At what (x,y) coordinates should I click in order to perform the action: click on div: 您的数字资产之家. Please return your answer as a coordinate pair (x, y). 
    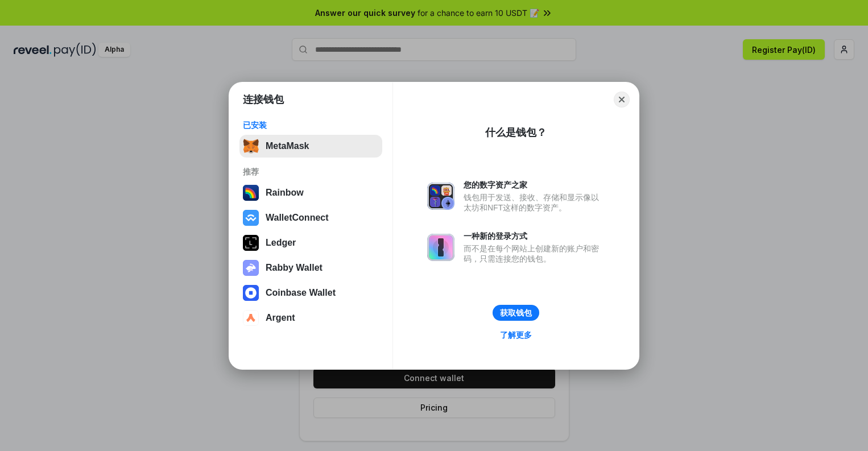
    Looking at the image, I should click on (534, 184).